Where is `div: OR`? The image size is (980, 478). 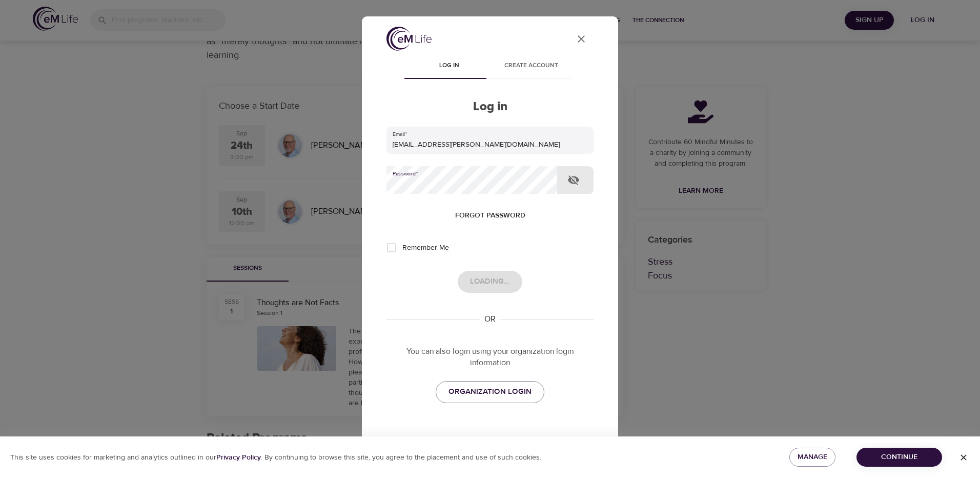 div: OR is located at coordinates (490, 319).